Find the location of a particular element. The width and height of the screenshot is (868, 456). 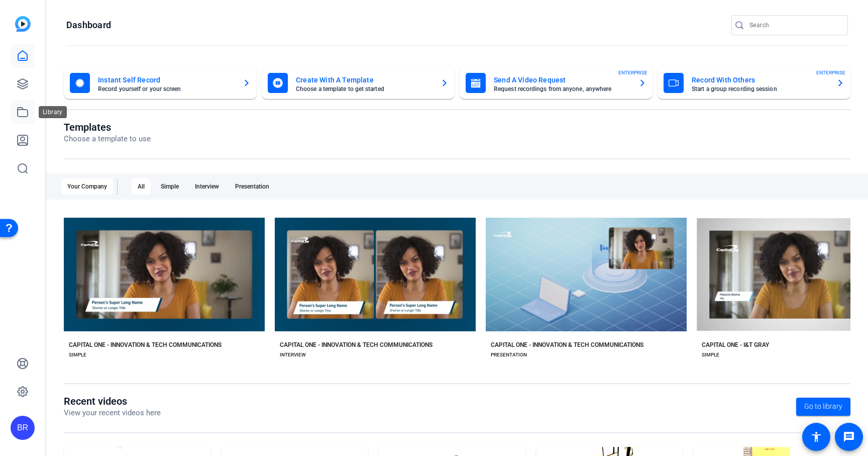

div: Presentation is located at coordinates (252, 187).